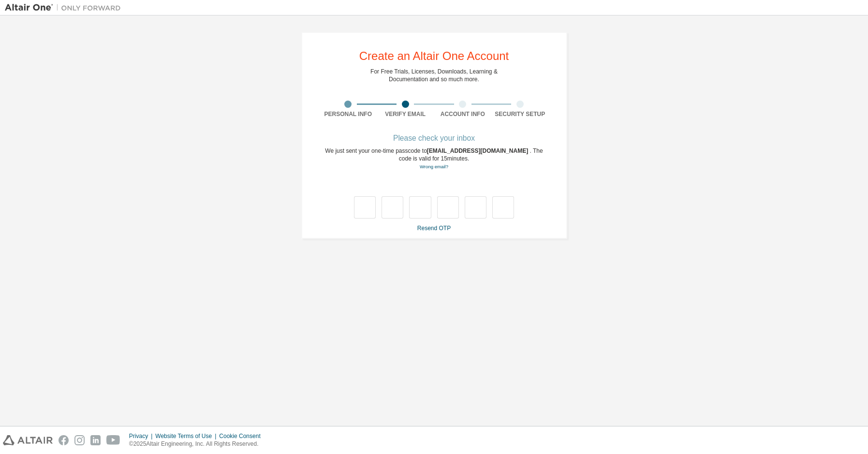  Describe the element at coordinates (198, 443) in the screenshot. I see `p: © 2025 Altair Engineering, Inc. All Rights Reserved.` at that location.